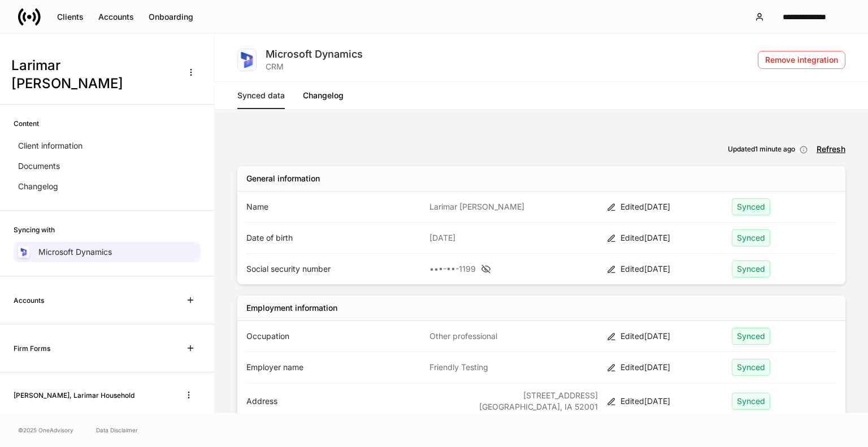 Image resolution: width=868 pixels, height=447 pixels. What do you see at coordinates (29, 300) in the screenshot?
I see `h6: Accounts` at bounding box center [29, 300].